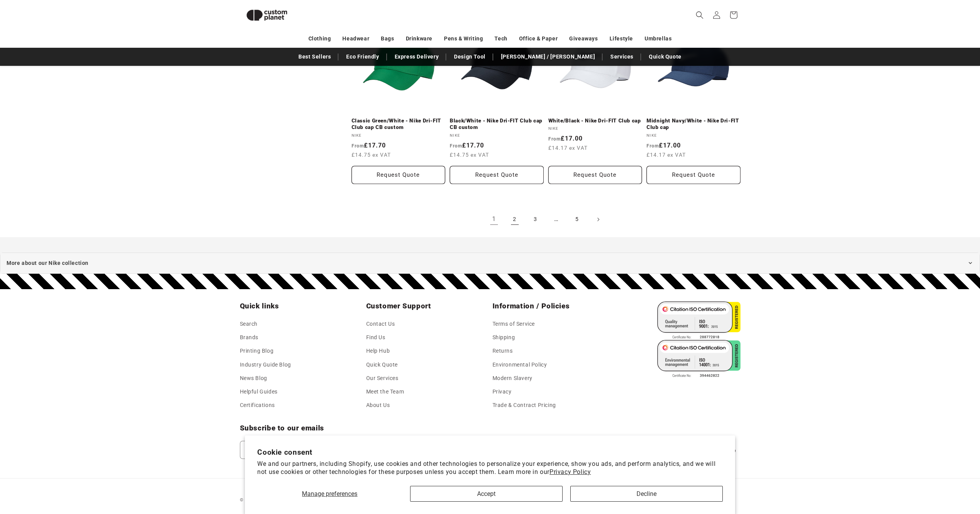  What do you see at coordinates (385, 392) in the screenshot?
I see `a: Meet the Team` at bounding box center [385, 392].